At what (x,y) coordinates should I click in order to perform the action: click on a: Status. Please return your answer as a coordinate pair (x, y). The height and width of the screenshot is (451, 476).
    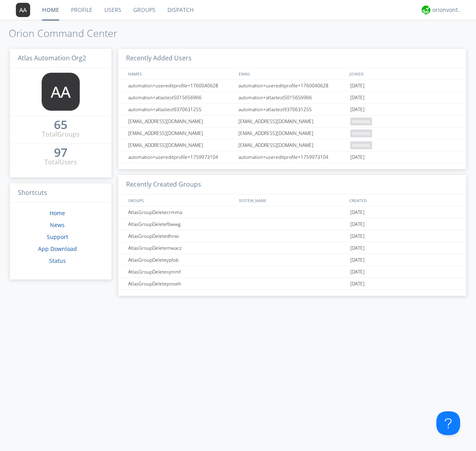
    Looking at the image, I should click on (57, 260).